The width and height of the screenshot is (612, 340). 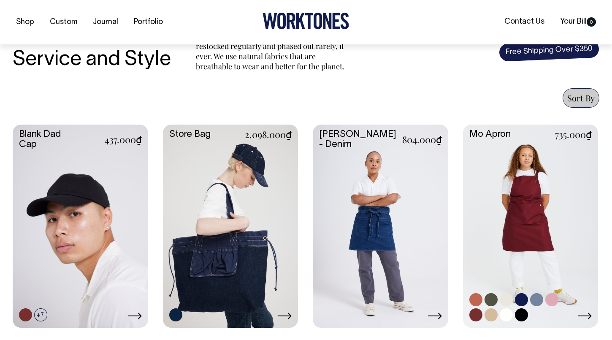 I want to click on a: Portfolio, so click(x=148, y=22).